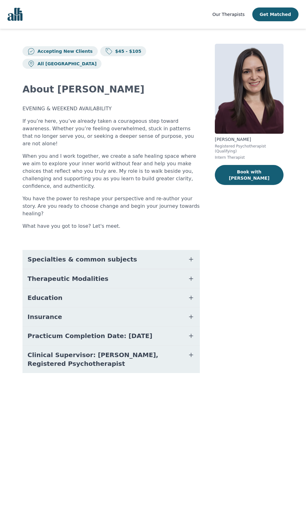 Image resolution: width=306 pixels, height=508 pixels. What do you see at coordinates (111, 317) in the screenshot?
I see `button: Insurance` at bounding box center [111, 317].